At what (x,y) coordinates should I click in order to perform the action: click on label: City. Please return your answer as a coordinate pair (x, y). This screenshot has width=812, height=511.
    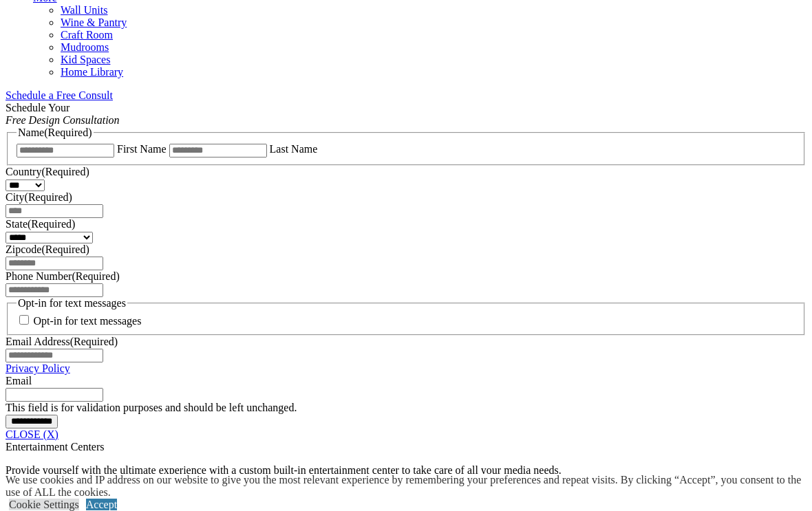
    Looking at the image, I should click on (39, 197).